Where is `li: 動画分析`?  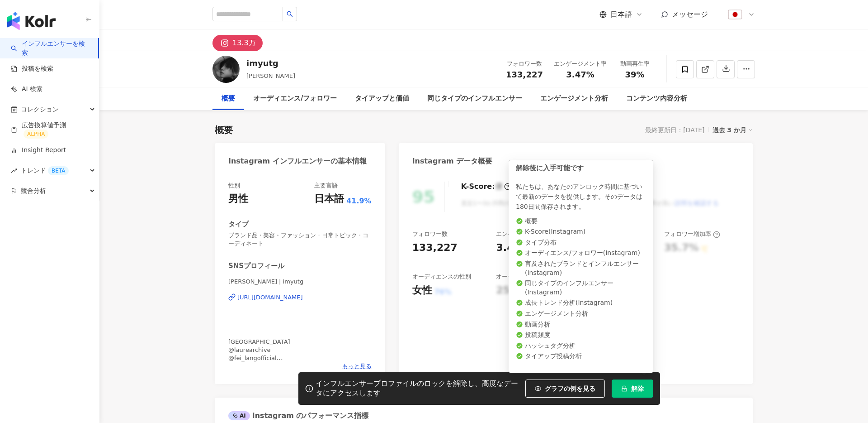 li: 動画分析 is located at coordinates (581, 324).